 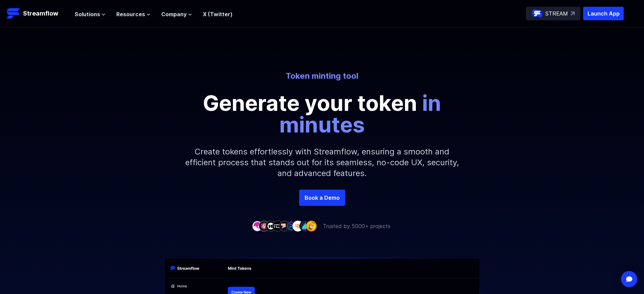 I want to click on img: company-7, so click(x=298, y=226).